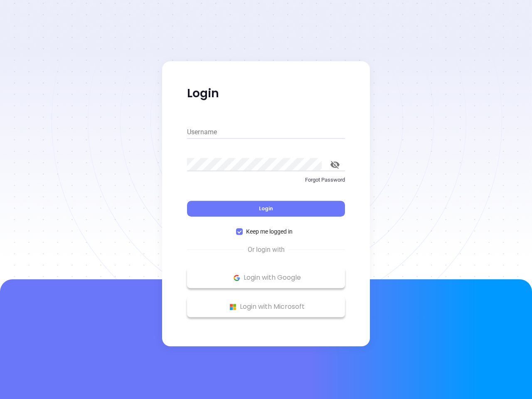  Describe the element at coordinates (266, 277) in the screenshot. I see `p: Login with Google` at that location.